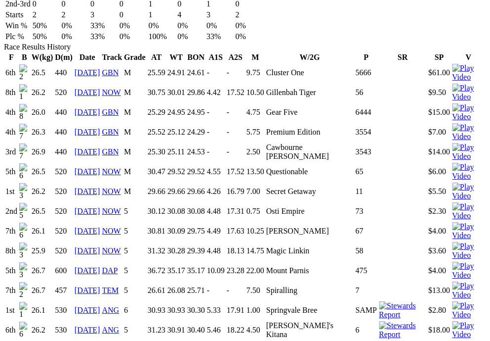 The width and height of the screenshot is (490, 341). I want to click on td: 4.49, so click(216, 231).